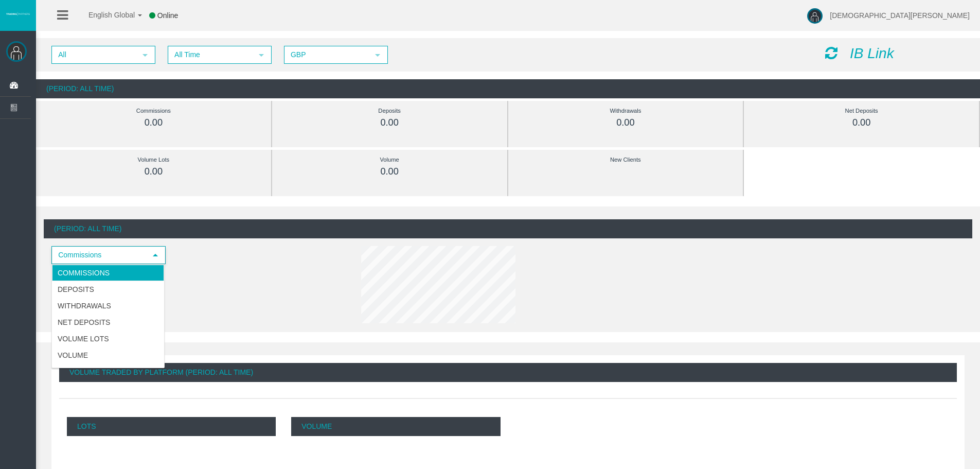 This screenshot has height=469, width=980. Describe the element at coordinates (389, 159) in the screenshot. I see `div: Volume` at that location.